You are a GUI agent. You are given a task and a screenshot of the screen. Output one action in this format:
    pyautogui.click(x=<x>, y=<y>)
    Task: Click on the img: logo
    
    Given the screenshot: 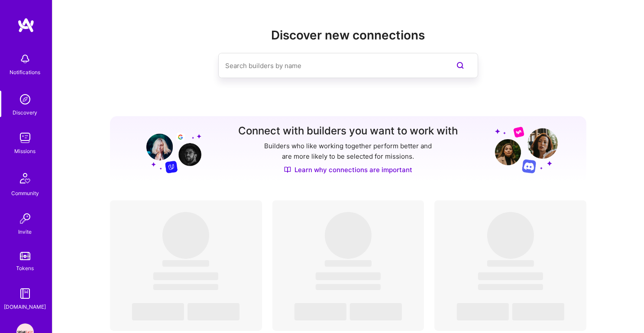 What is the action you would take?
    pyautogui.click(x=26, y=25)
    